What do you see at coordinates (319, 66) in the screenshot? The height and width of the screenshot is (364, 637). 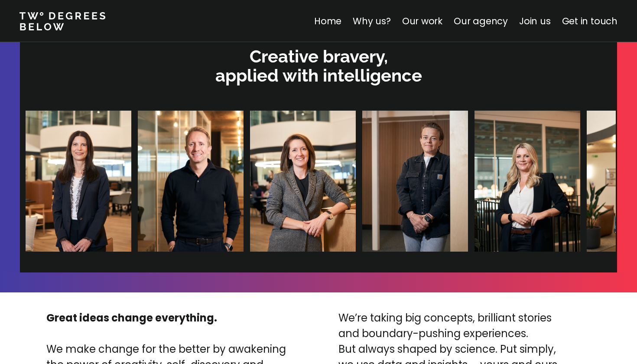 I see `p: Creative bravery, applied with intelligence` at bounding box center [319, 66].